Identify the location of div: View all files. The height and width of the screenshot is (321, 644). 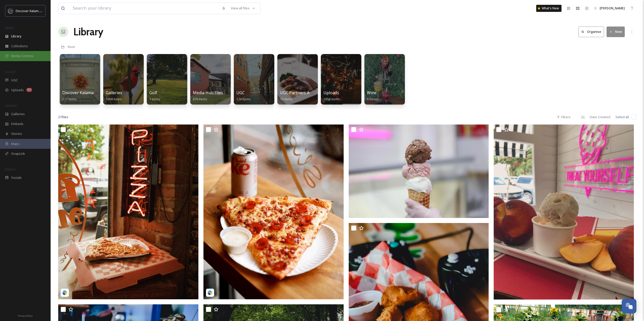
(243, 8).